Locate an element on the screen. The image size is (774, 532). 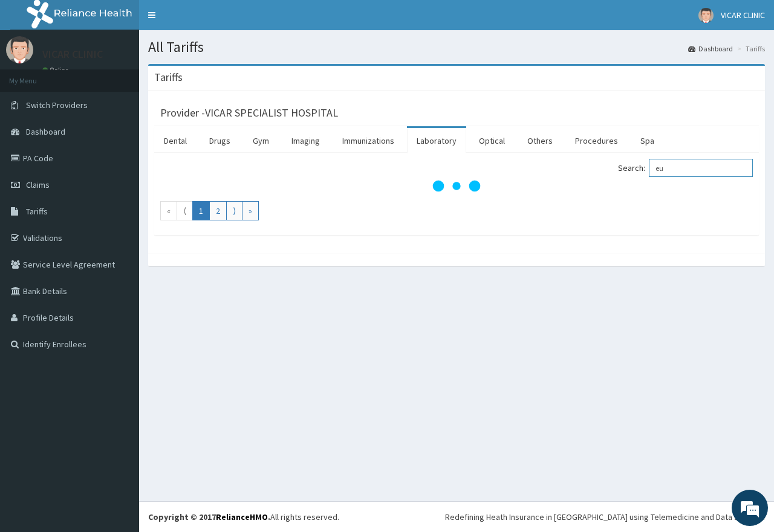
a: RelianceHMO is located at coordinates (242, 517).